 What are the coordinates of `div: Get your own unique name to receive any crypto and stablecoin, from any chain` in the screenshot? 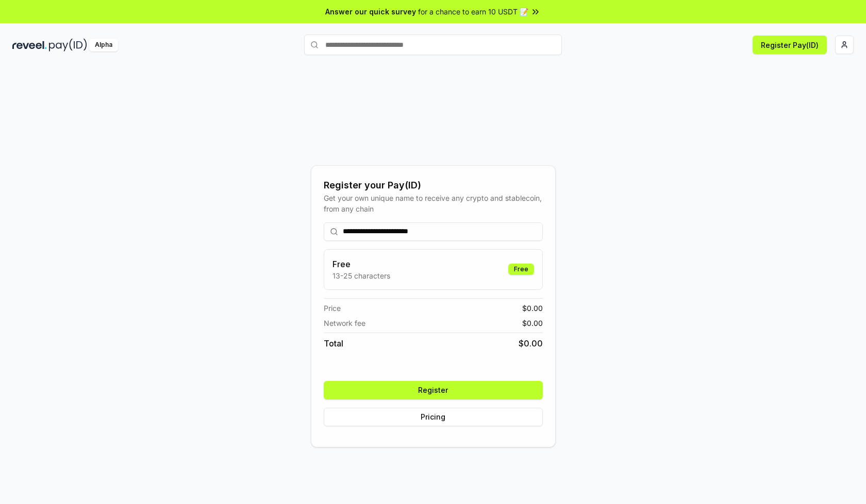 It's located at (433, 204).